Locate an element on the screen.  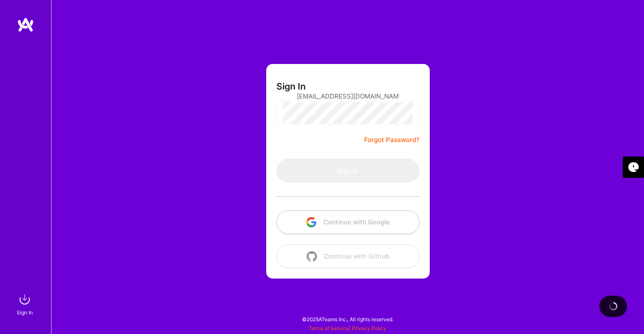
div: © 2025 ATeams Inc., All rights reserved. is located at coordinates (348, 319).